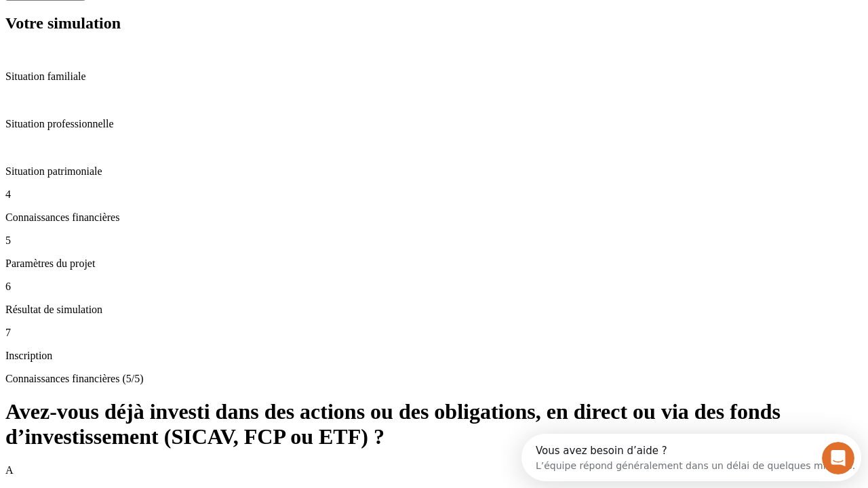 Image resolution: width=868 pixels, height=488 pixels. Describe the element at coordinates (434, 470) in the screenshot. I see `p: A` at that location.